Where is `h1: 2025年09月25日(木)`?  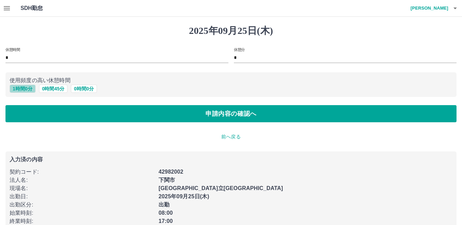
h1: 2025年09月25日(木) is located at coordinates (231, 31).